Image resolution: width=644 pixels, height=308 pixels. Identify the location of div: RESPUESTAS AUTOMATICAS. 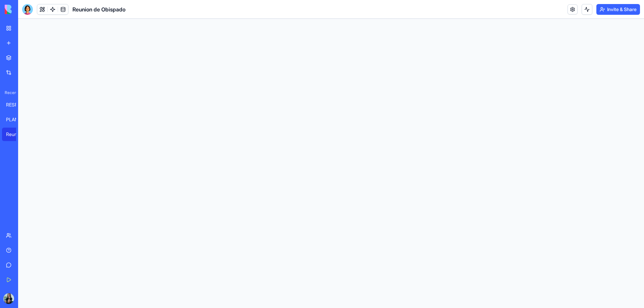
(16, 105).